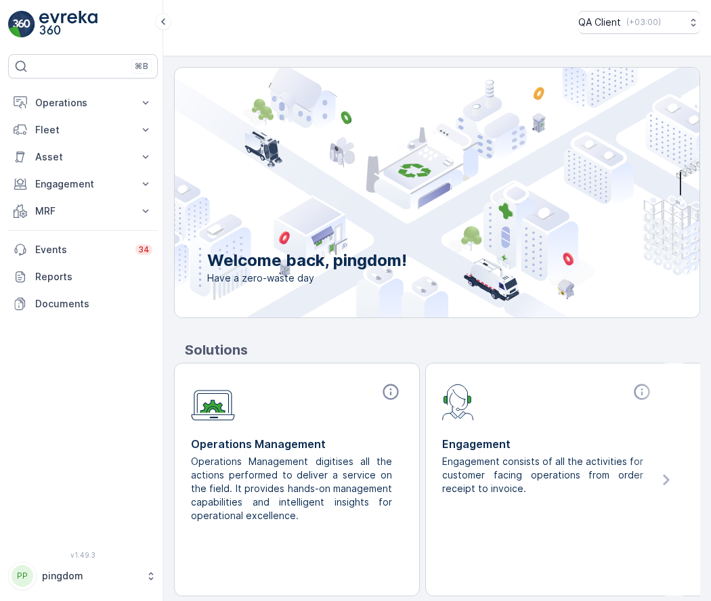 This screenshot has height=601, width=711. Describe the element at coordinates (22, 576) in the screenshot. I see `div: PP` at that location.